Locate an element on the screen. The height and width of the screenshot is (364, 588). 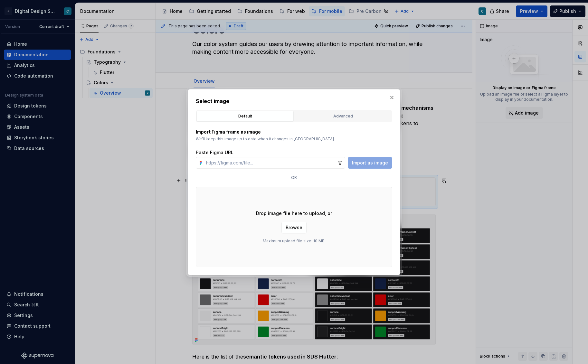
input: https://figma.com/file... is located at coordinates (270, 163).